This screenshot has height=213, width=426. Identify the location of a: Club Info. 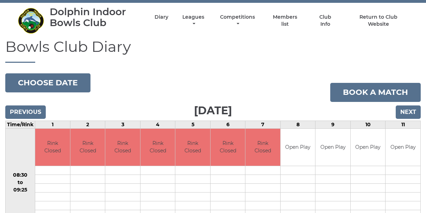
(325, 20).